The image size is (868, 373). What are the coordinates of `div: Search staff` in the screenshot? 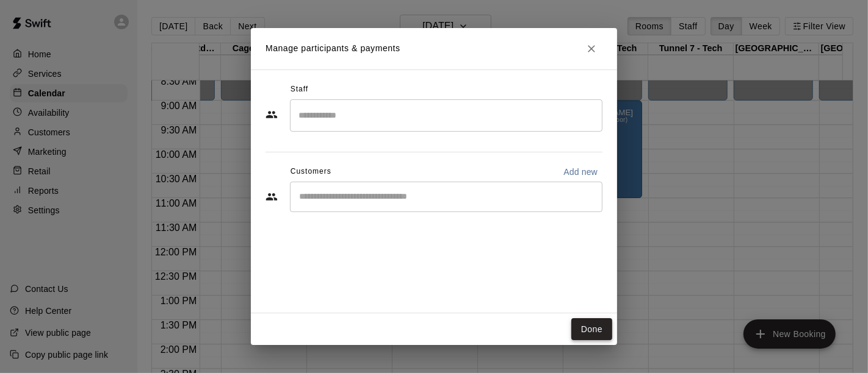 It's located at (446, 115).